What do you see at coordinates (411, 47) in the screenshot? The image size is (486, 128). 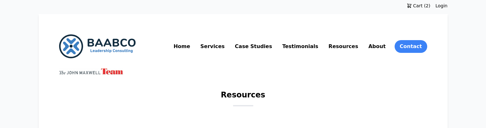 I see `a: Contact` at bounding box center [411, 47].